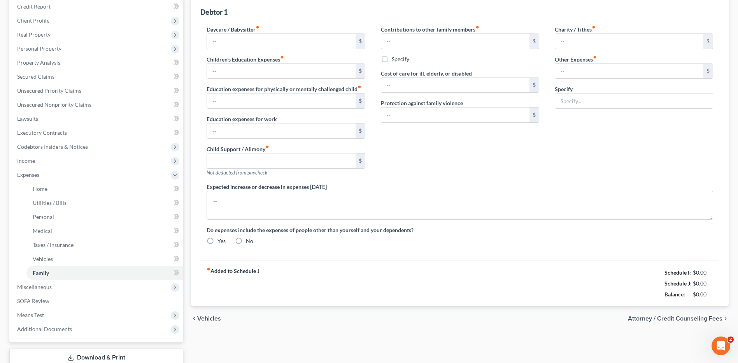 Image resolution: width=738 pixels, height=363 pixels. What do you see at coordinates (675, 294) in the screenshot?
I see `strong: Balance:` at bounding box center [675, 294].